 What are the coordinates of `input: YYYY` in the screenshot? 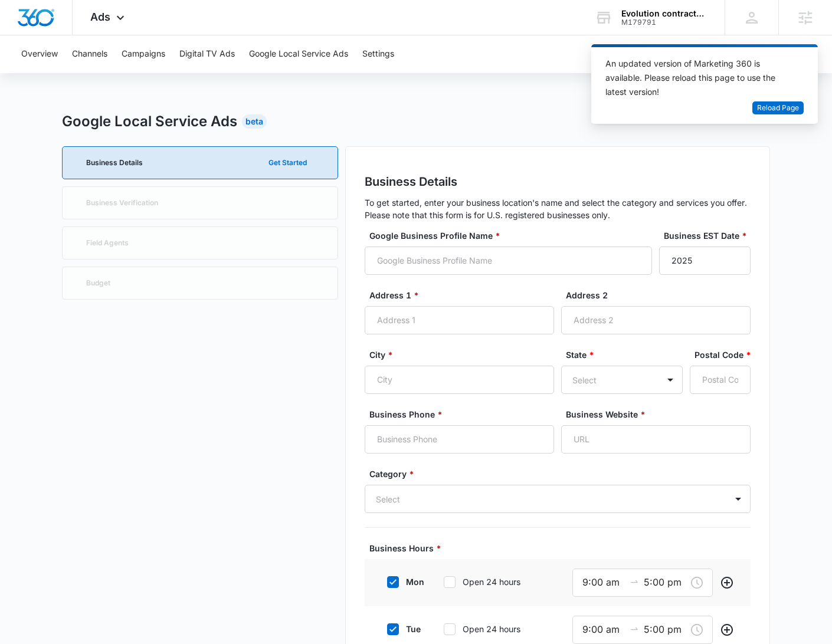 It's located at (704, 261).